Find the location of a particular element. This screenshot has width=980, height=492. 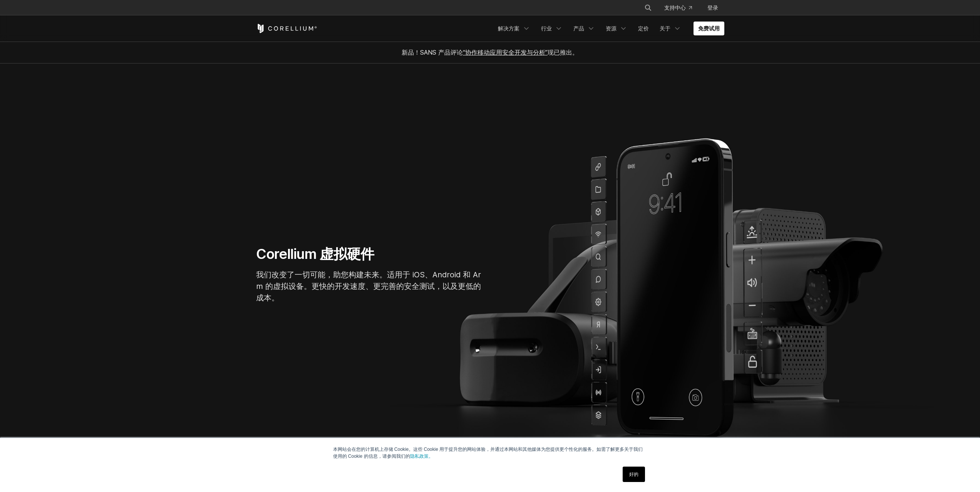

font: 免费试用 is located at coordinates (709, 28).